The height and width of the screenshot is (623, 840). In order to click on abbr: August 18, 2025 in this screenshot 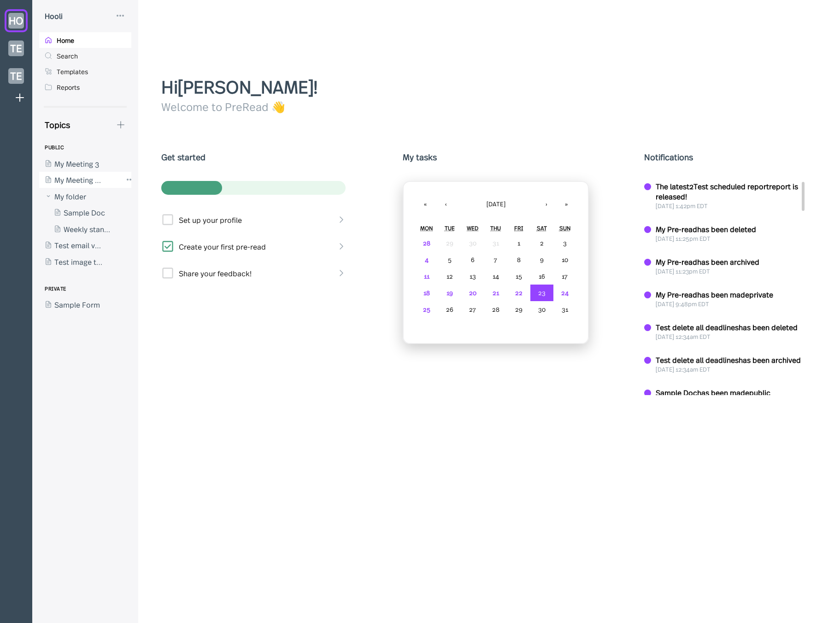, I will do `click(426, 293)`.